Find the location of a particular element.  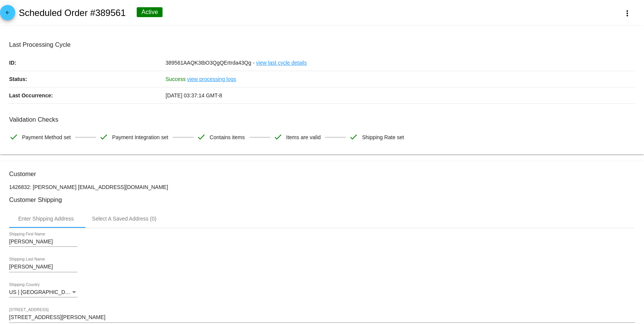

span: 389561AAQK3tbO3QgQErtrda43Qg - is located at coordinates (210, 63).